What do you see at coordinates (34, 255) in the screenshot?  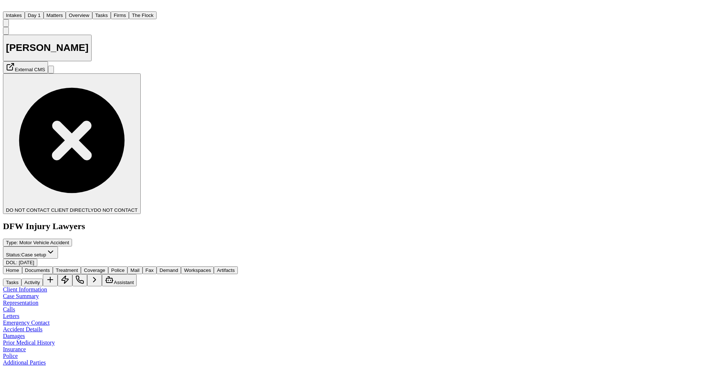 I see `span: Case setup` at bounding box center [34, 255].